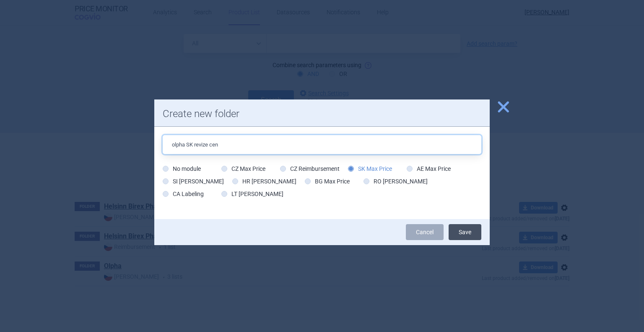  I want to click on label: CZ Max Price, so click(243, 169).